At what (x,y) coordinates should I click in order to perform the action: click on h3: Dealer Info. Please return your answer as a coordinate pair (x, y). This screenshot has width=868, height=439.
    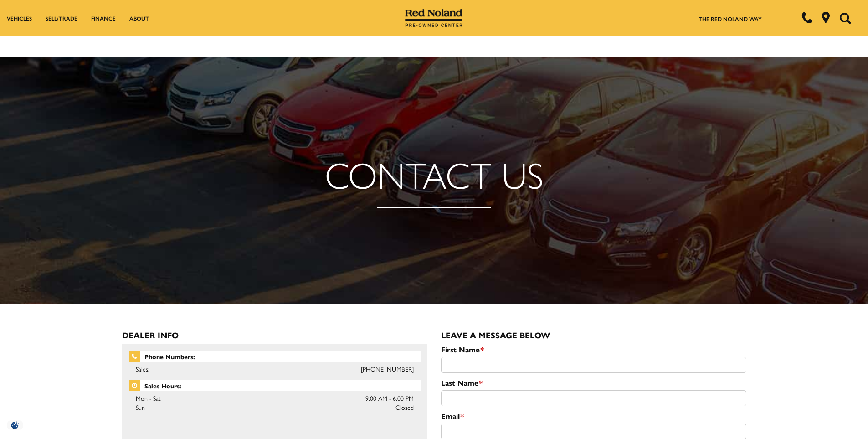
    Looking at the image, I should click on (275, 335).